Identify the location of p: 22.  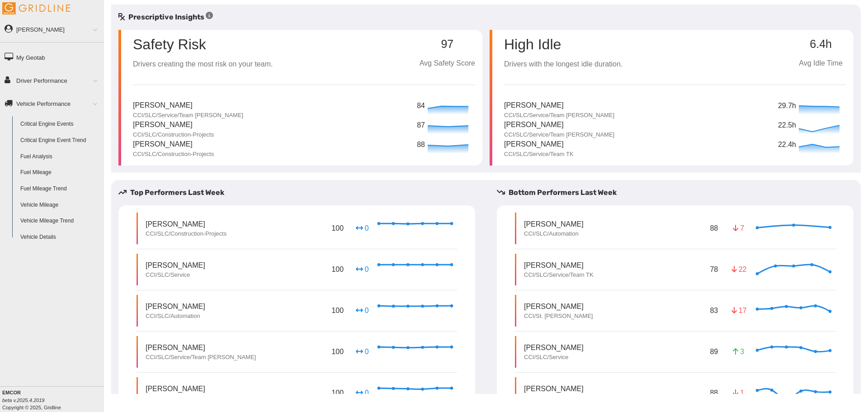
(739, 269).